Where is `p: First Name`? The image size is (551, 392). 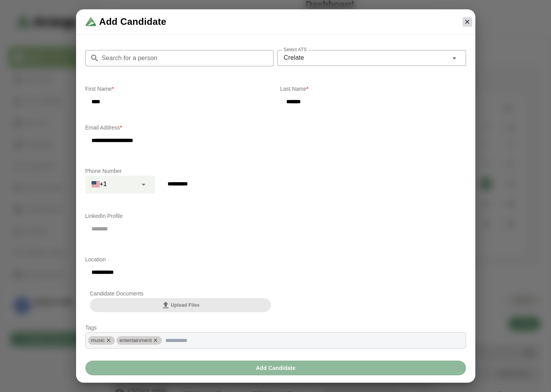 p: First Name is located at coordinates (178, 89).